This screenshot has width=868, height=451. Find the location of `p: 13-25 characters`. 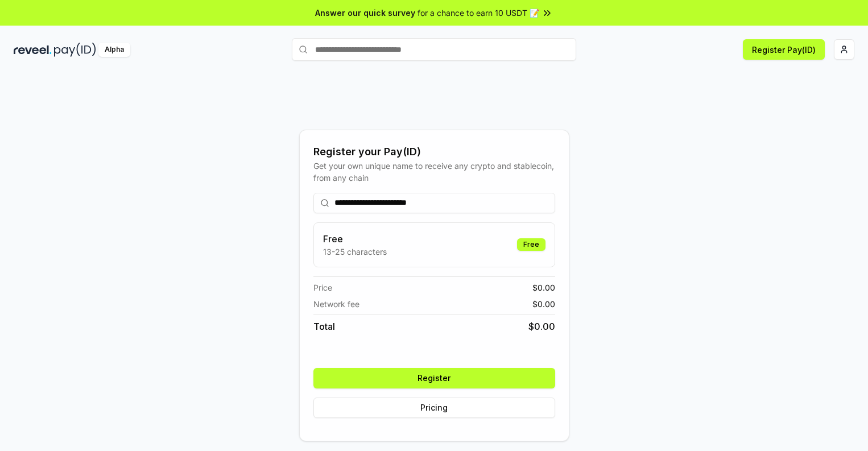

p: 13-25 characters is located at coordinates (355, 251).